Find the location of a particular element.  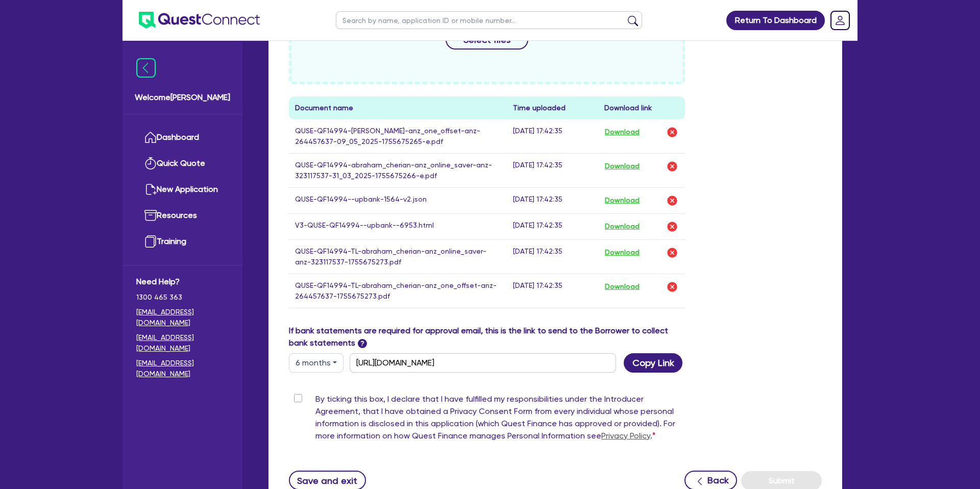

a: Quick Quote is located at coordinates (182, 164).